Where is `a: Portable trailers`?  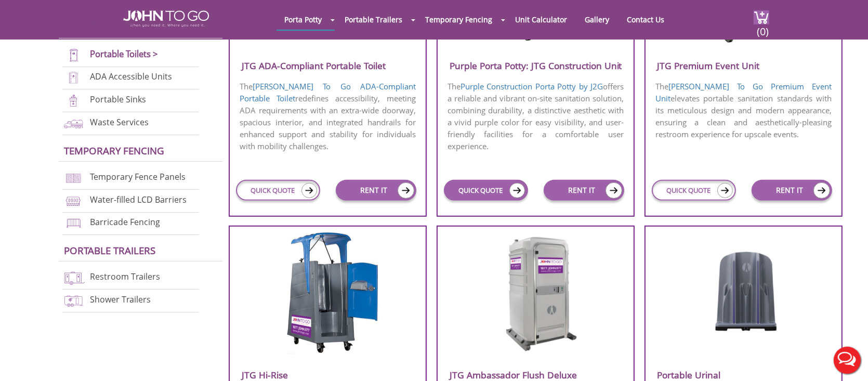 a: Portable trailers is located at coordinates (110, 250).